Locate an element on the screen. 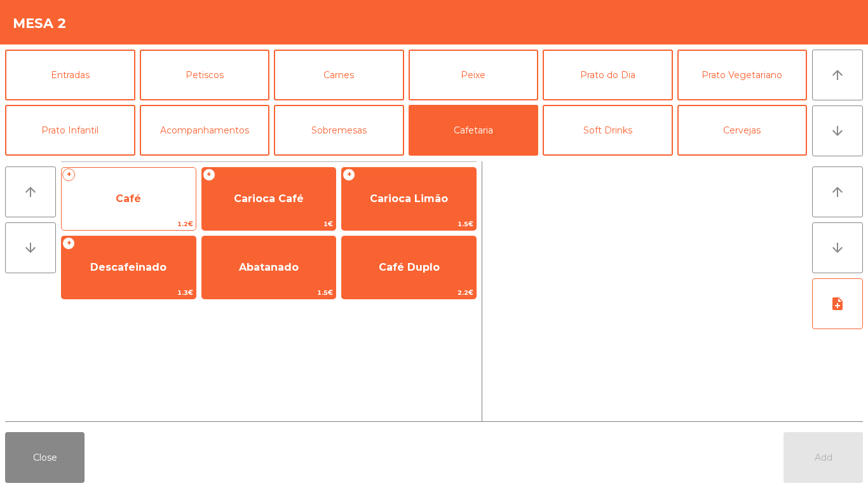 The image size is (868, 488). button: Sobremesas is located at coordinates (338, 130).